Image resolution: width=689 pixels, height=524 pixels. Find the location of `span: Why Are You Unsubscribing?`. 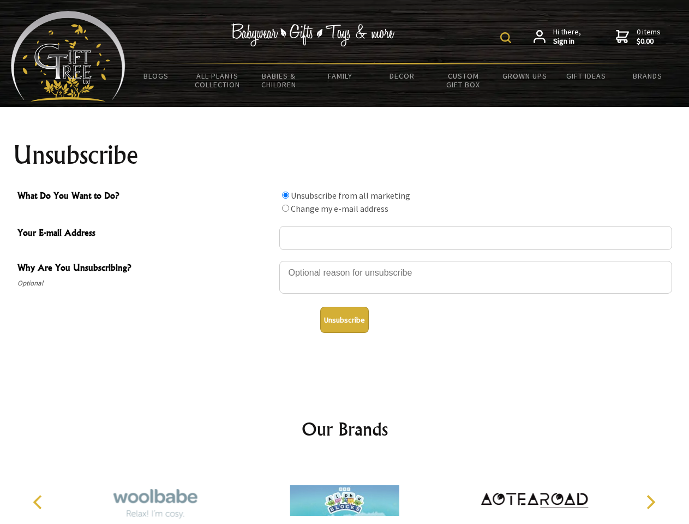

span: Why Are You Unsubscribing? is located at coordinates (146, 268).